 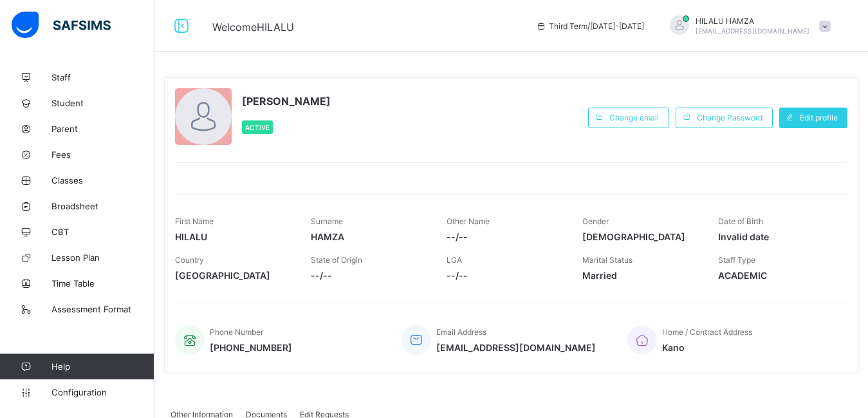 What do you see at coordinates (776, 237) in the screenshot?
I see `span: Invalid date` at bounding box center [776, 237].